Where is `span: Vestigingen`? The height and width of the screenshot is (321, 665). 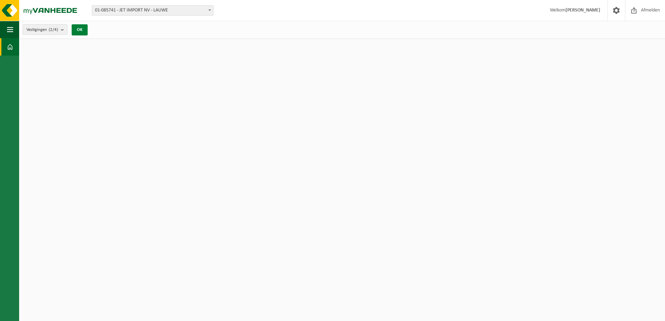
span: Vestigingen is located at coordinates (42, 30).